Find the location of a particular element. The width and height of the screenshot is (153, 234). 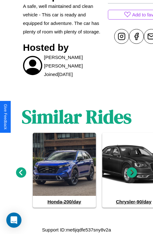

h4: Honda - 200 /day is located at coordinates (64, 201).